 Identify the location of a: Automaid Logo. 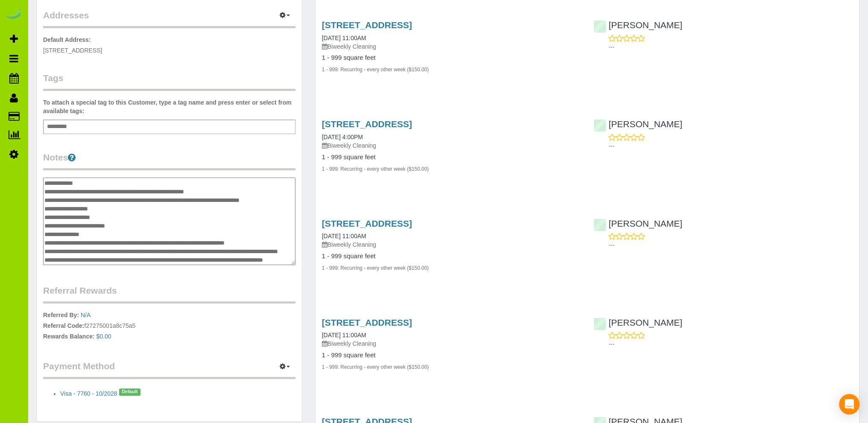
(14, 14).